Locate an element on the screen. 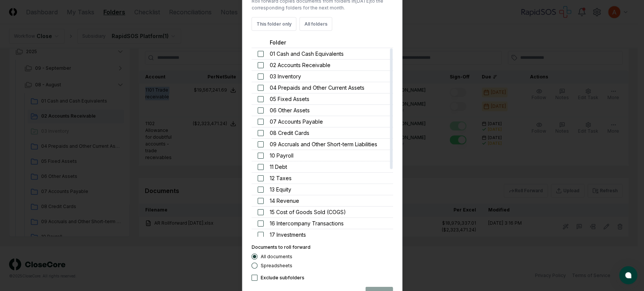 The height and width of the screenshot is (291, 644). div: Folder is located at coordinates (328, 42).